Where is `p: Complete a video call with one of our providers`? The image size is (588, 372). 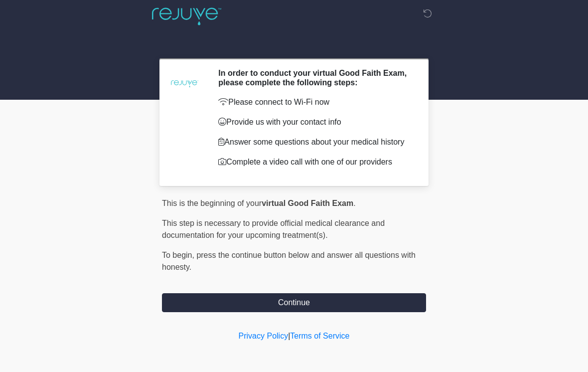
p: Complete a video call with one of our providers is located at coordinates (314, 162).